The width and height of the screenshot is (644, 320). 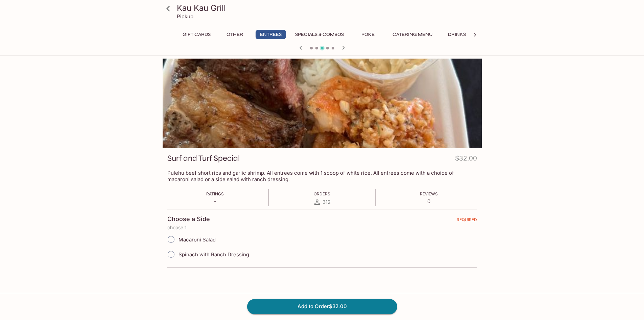 I want to click on span: REQUIRED, so click(x=467, y=221).